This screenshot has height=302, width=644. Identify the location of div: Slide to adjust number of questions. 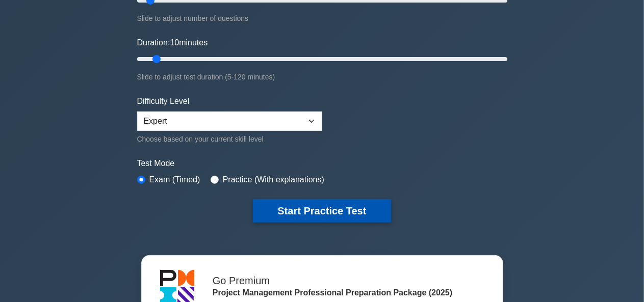
(322, 19).